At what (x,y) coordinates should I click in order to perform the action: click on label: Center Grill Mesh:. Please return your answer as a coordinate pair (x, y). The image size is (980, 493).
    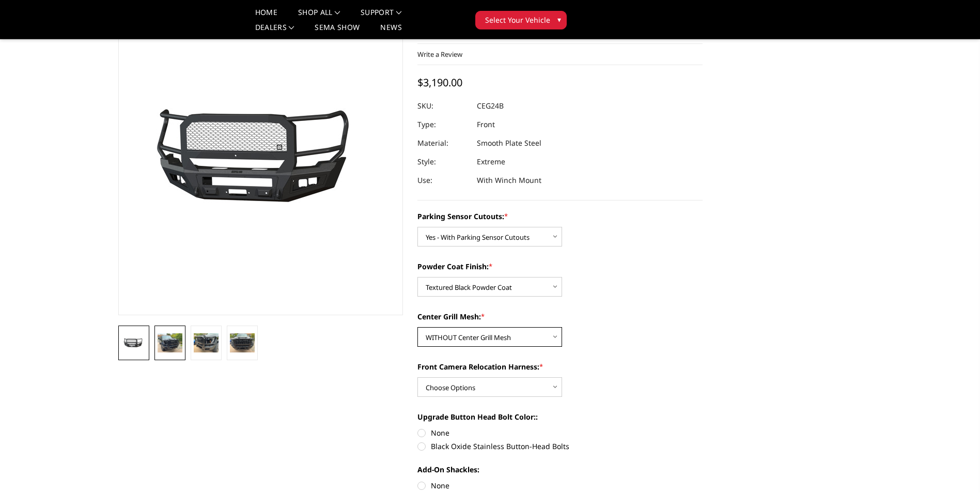
    Looking at the image, I should click on (560, 316).